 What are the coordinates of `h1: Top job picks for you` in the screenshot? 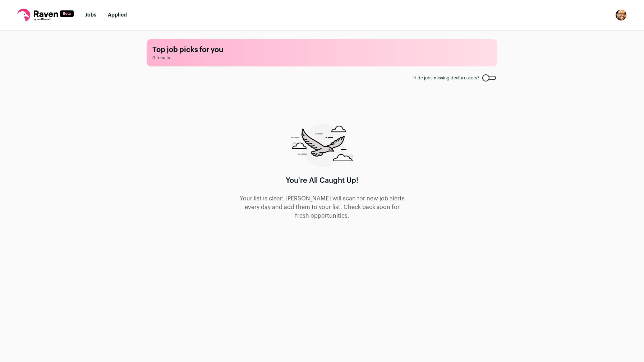 It's located at (322, 50).